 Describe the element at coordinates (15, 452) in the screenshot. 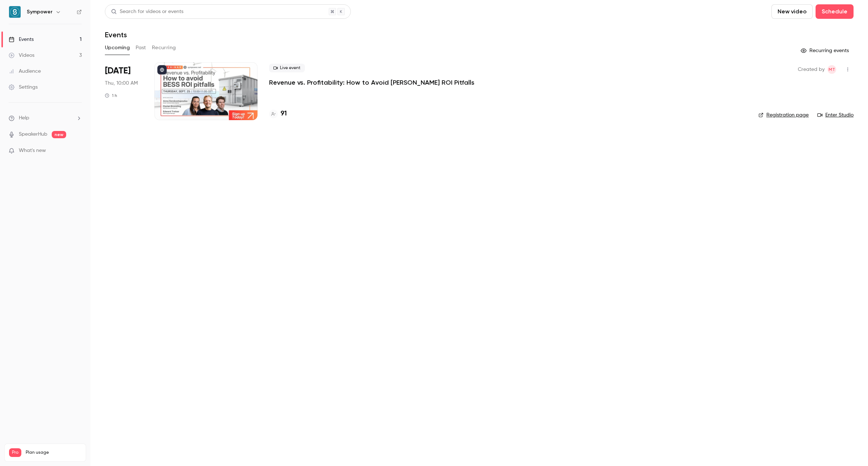

I see `span: Pro` at that location.